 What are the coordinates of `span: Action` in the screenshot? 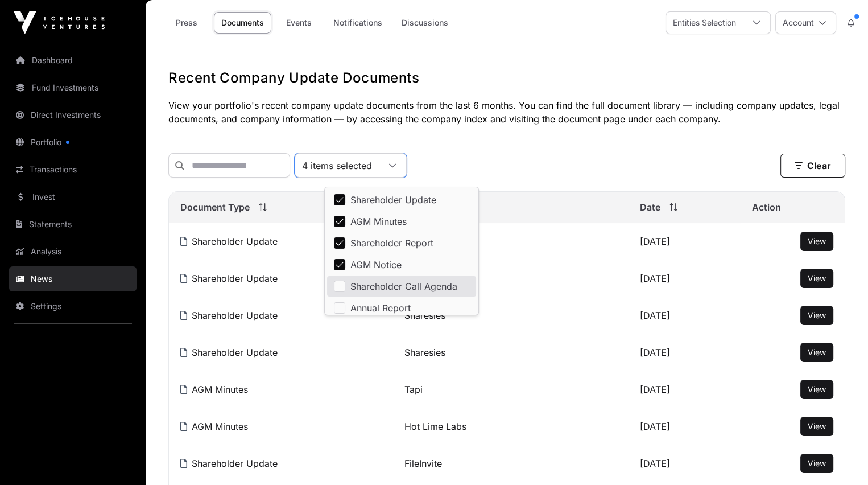 It's located at (766, 207).